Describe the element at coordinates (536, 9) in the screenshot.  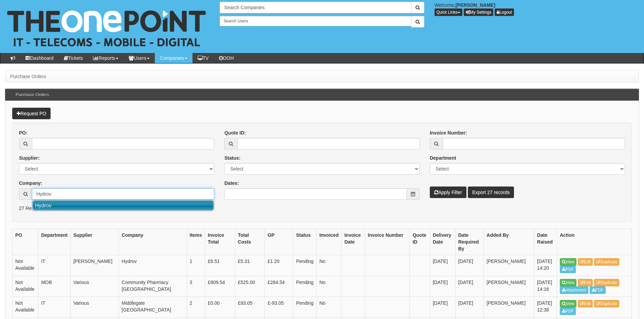
I see `div: Welcome,` at that location.